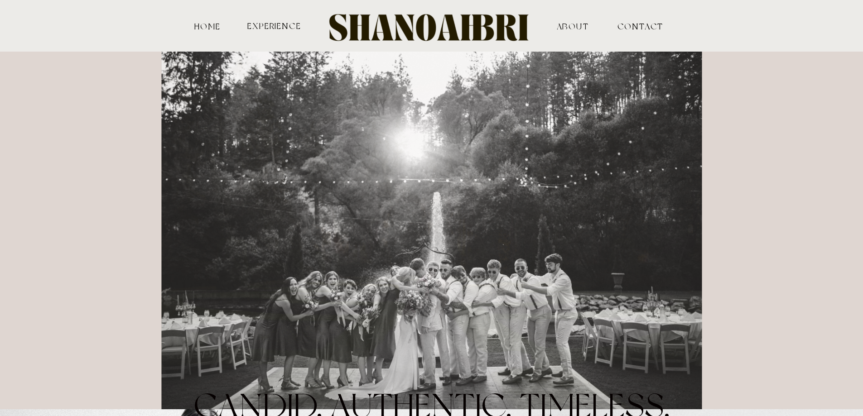 The width and height of the screenshot is (863, 416). Describe the element at coordinates (207, 26) in the screenshot. I see `nav: HOME` at that location.